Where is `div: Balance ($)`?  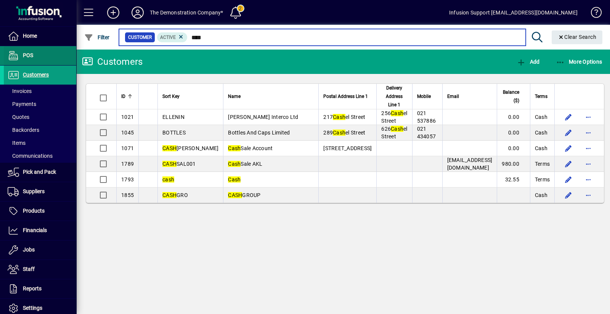
div: Balance ($) is located at coordinates (514, 97).